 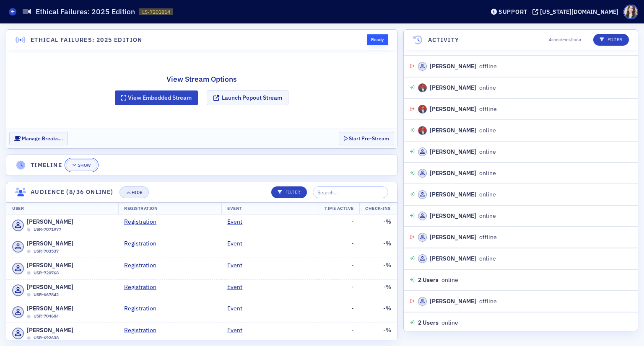 What do you see at coordinates (46, 295) in the screenshot?
I see `span: USR-667842` at bounding box center [46, 295].